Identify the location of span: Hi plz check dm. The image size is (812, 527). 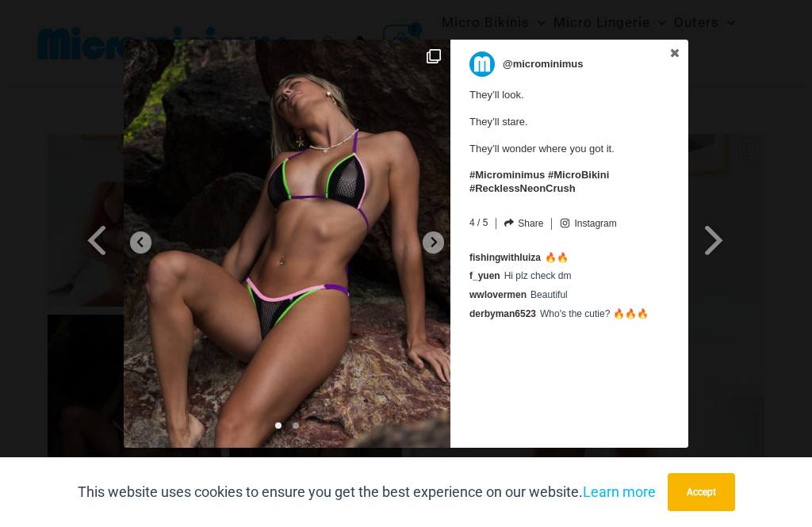
(537, 276).